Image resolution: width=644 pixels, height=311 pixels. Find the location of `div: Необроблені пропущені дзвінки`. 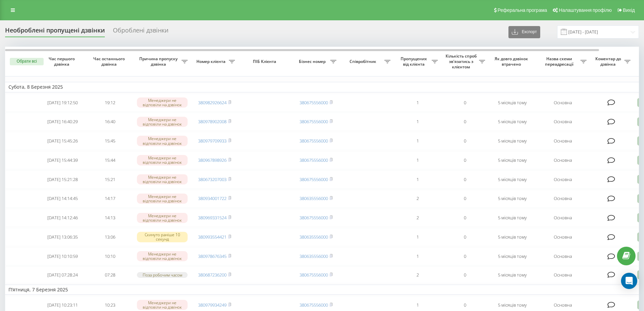

div: Необроблені пропущені дзвінки is located at coordinates (55, 32).